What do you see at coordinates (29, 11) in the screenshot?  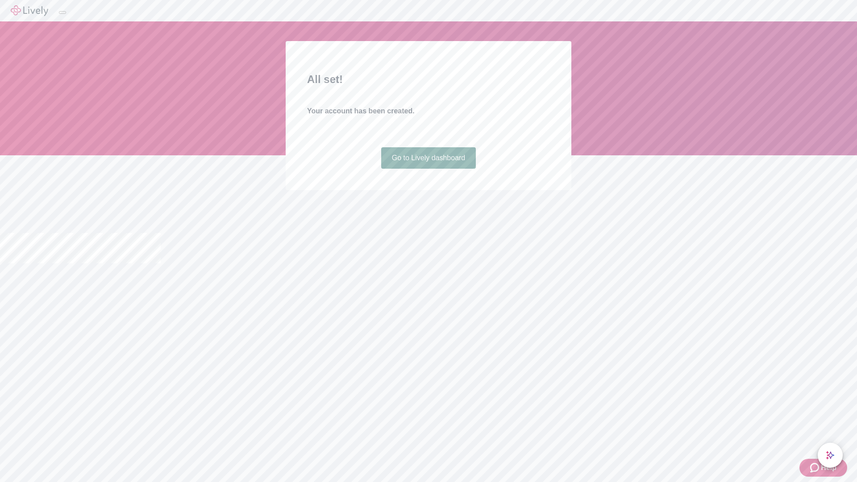 I see `img: Lively` at bounding box center [29, 11].